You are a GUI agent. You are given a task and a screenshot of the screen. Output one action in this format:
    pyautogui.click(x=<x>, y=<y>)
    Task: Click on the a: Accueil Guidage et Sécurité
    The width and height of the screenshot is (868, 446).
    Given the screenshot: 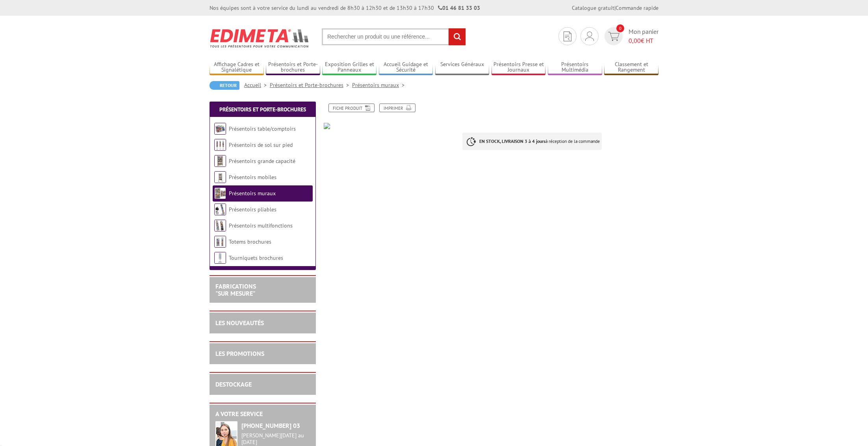 What is the action you would take?
    pyautogui.click(x=406, y=67)
    